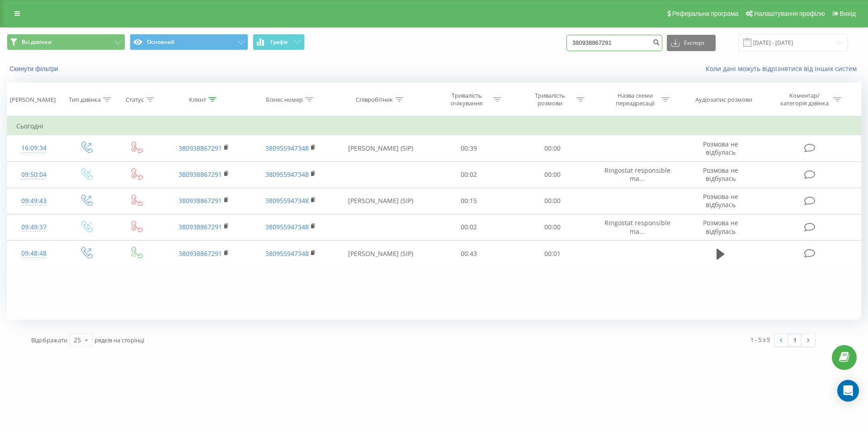 This screenshot has width=868, height=431. Describe the element at coordinates (789, 14) in the screenshot. I see `span: Налаштування профілю` at that location.